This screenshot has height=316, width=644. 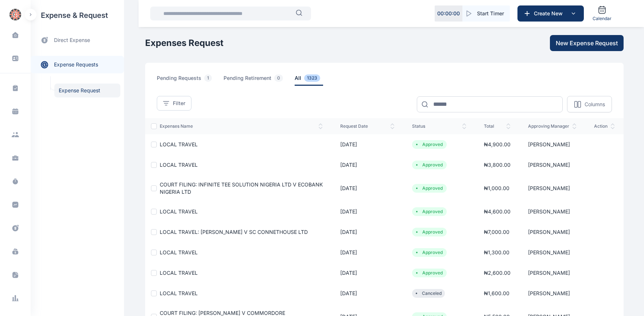 What do you see at coordinates (490, 13) in the screenshot?
I see `span: Start Timer` at bounding box center [490, 13].